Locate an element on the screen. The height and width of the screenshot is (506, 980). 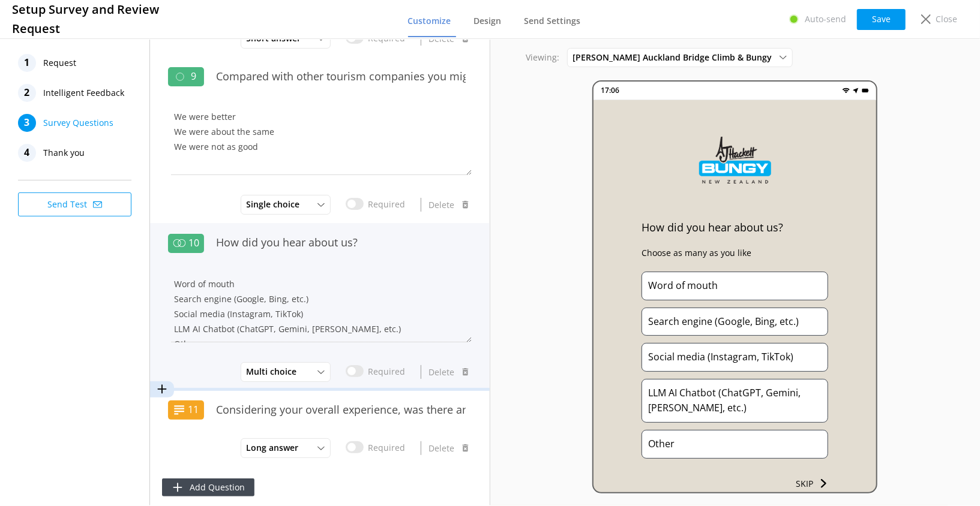
p: Viewing: is located at coordinates (543, 57).